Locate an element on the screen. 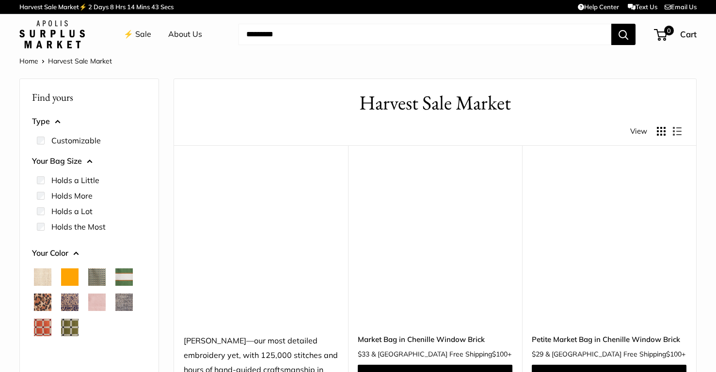  button: Orange is located at coordinates (70, 277).